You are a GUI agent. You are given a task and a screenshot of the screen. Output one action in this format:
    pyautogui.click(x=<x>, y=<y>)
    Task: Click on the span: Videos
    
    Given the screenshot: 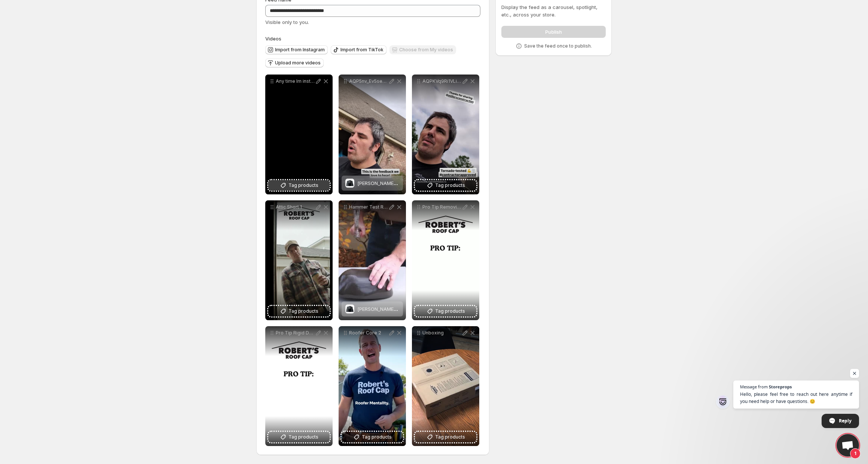 What is the action you would take?
    pyautogui.click(x=273, y=38)
    